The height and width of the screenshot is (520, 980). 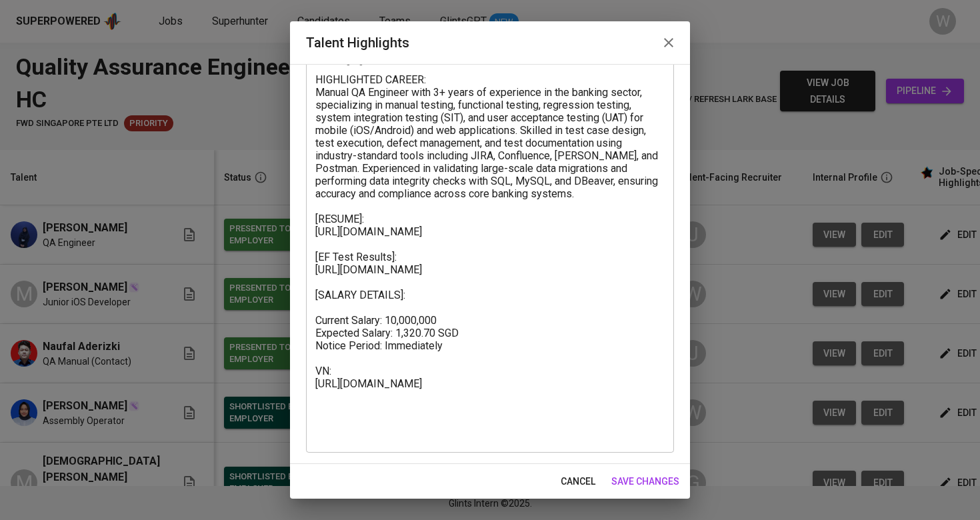 I want to click on button: cancel, so click(x=577, y=481).